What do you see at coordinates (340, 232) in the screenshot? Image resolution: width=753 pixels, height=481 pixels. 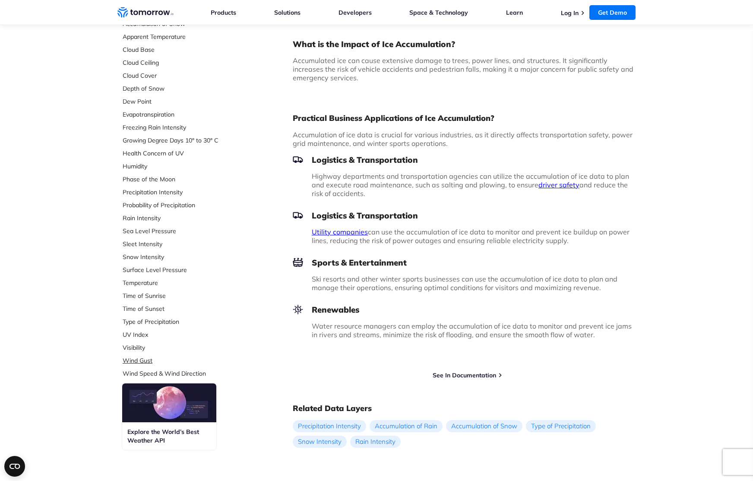 I see `a: Utility companies` at bounding box center [340, 232].